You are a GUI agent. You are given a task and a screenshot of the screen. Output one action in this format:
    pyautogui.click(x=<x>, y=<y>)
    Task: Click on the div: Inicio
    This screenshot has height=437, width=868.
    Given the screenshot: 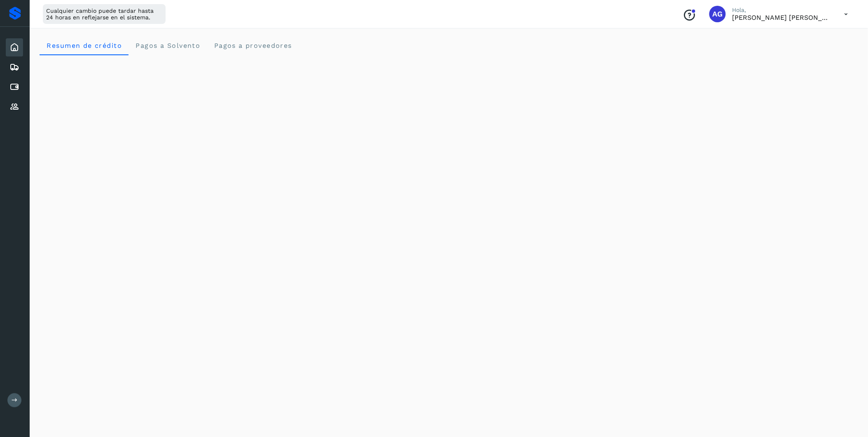 What is the action you would take?
    pyautogui.click(x=15, y=47)
    